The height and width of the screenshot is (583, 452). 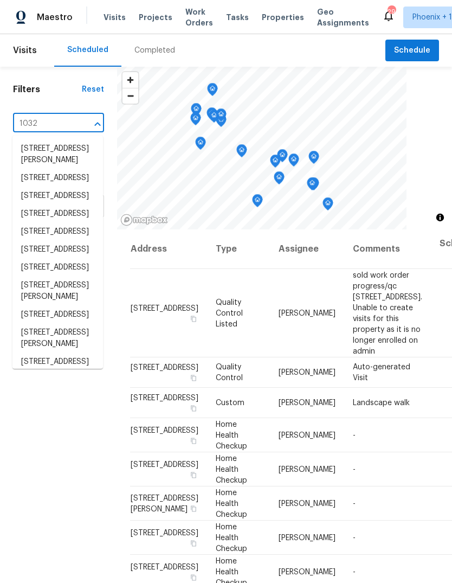 I want to click on div: Scheduled, so click(x=88, y=50).